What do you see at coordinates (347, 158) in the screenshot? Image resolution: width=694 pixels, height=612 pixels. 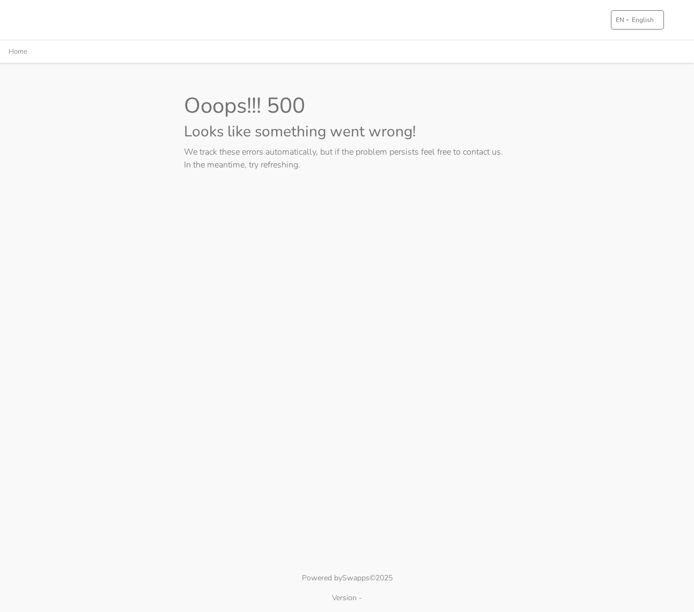 I see `p: We track these errors automatically, but if the problem persists feel free to contact us. In the ...` at bounding box center [347, 158].